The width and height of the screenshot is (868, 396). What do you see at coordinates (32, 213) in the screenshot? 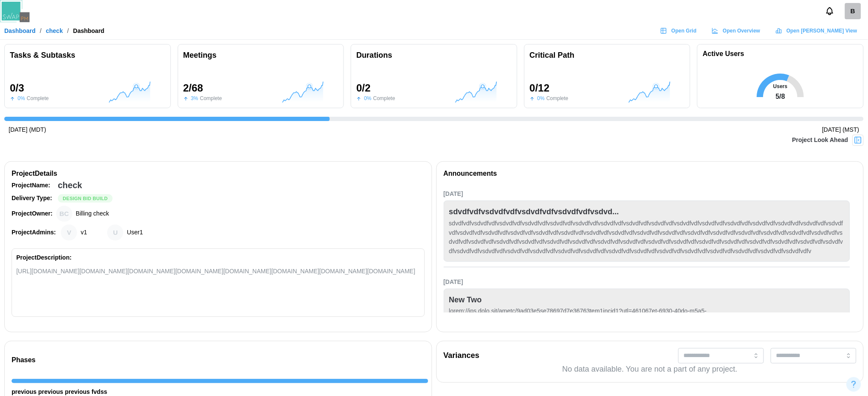
I see `strong: Project Owner:` at bounding box center [32, 213].